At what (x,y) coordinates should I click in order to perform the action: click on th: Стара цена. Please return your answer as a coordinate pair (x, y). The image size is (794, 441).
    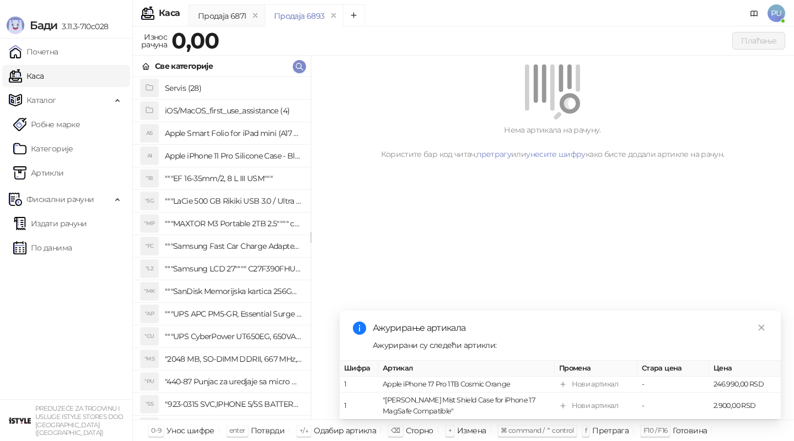
    Looking at the image, I should click on (673, 369).